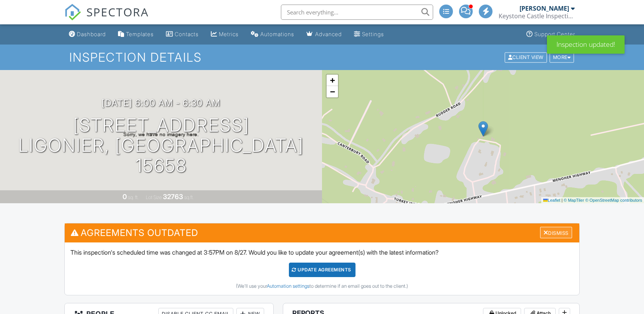  I want to click on div: Advanced, so click(328, 34).